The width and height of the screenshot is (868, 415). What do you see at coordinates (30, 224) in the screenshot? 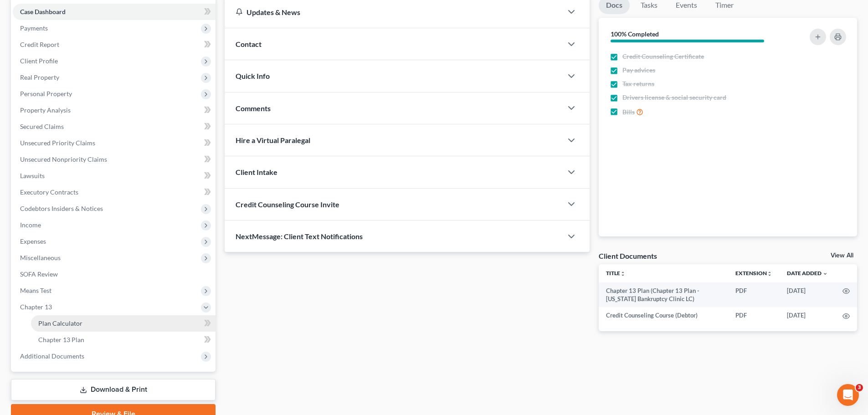
I see `span: Income` at bounding box center [30, 224].